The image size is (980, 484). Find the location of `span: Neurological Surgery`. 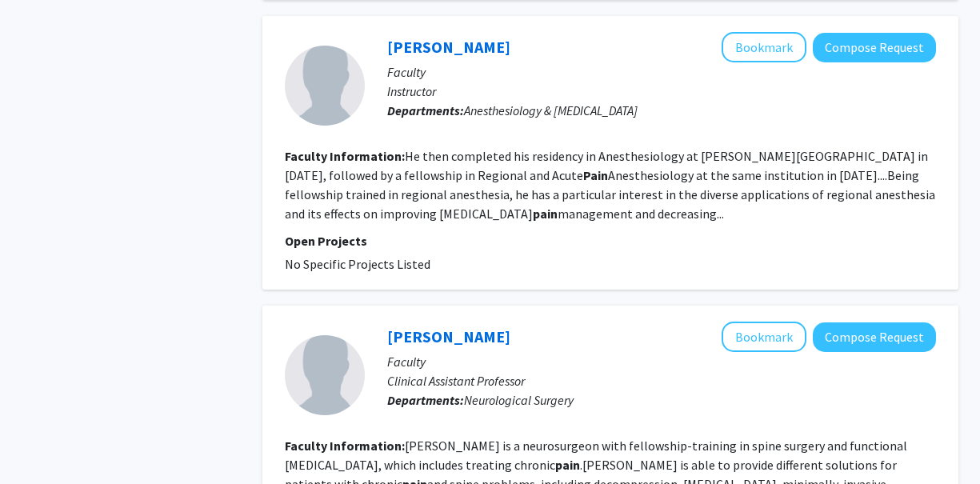

span: Neurological Surgery is located at coordinates (519, 400).